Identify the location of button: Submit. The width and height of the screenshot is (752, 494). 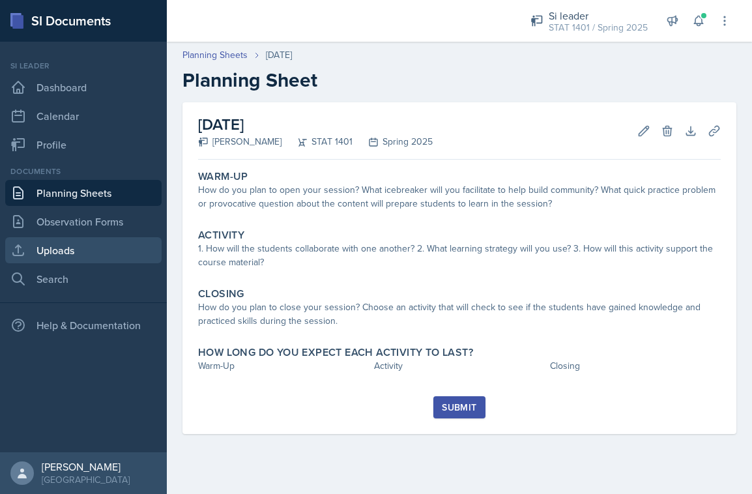
(459, 407).